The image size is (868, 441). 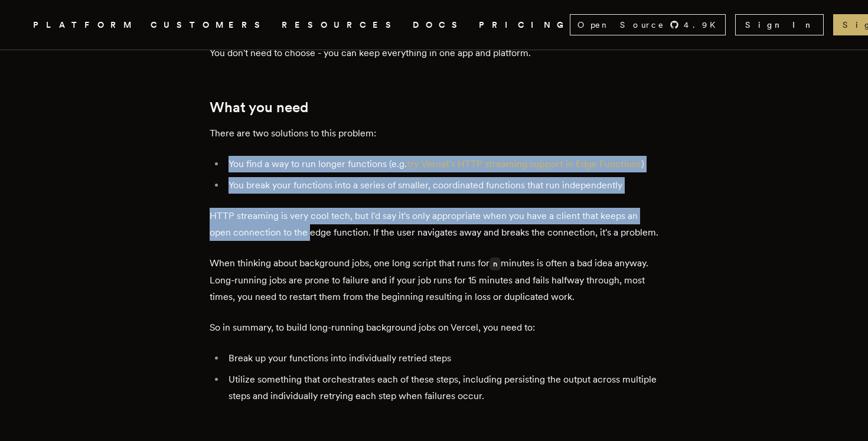 What do you see at coordinates (779, 25) in the screenshot?
I see `a: Sign In` at bounding box center [779, 25].